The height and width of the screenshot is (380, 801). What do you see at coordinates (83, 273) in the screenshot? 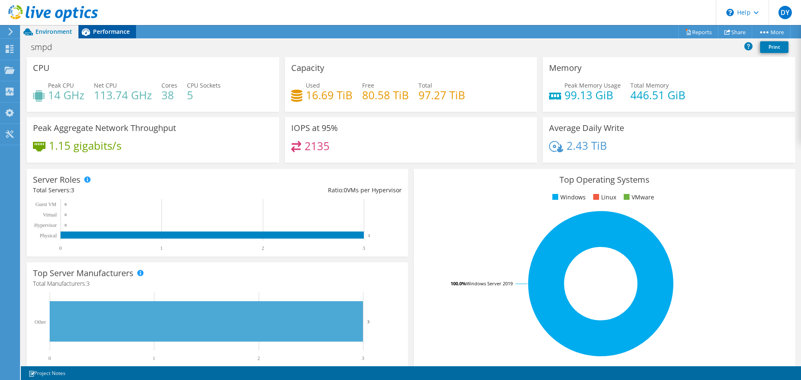
I see `h3: Top Server Manufacturers` at bounding box center [83, 273].